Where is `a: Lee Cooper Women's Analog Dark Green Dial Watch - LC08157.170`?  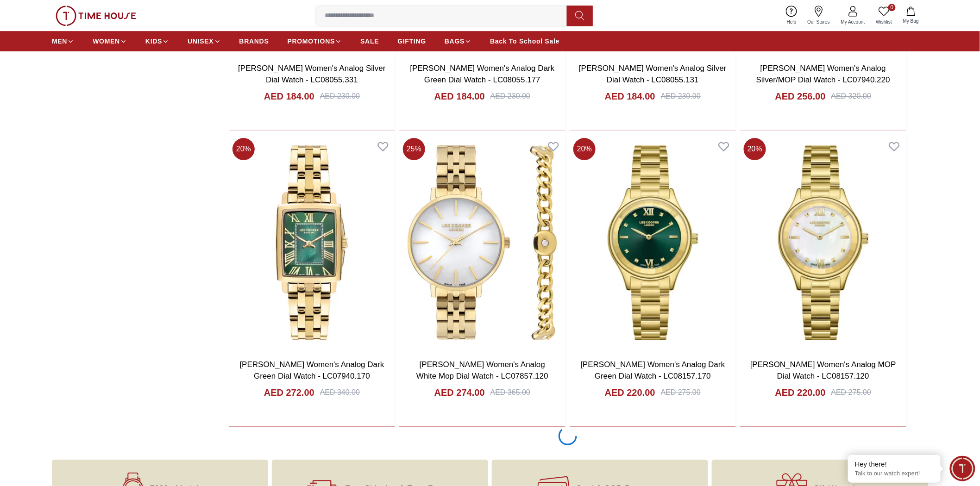 a: Lee Cooper Women's Analog Dark Green Dial Watch - LC08157.170 is located at coordinates (653, 243).